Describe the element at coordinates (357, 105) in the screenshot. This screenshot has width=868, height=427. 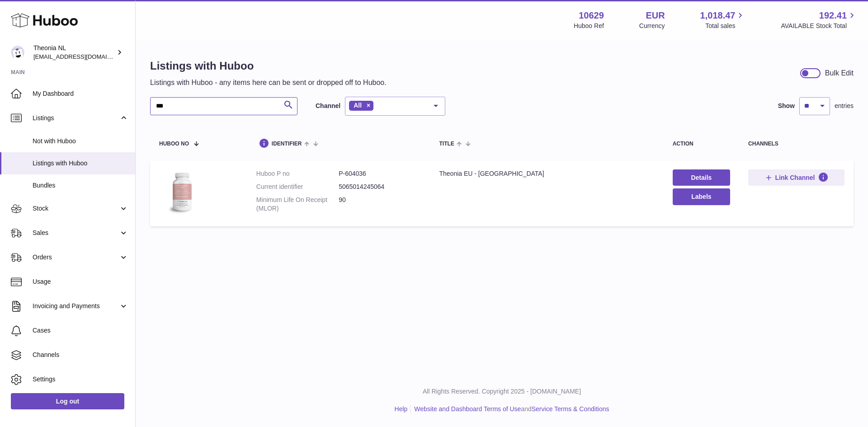
I see `span: All` at that location.